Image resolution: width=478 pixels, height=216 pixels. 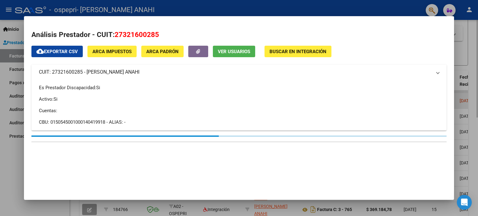 What do you see at coordinates (112, 51) in the screenshot?
I see `button: ARCA Impuestos` at bounding box center [112, 51].